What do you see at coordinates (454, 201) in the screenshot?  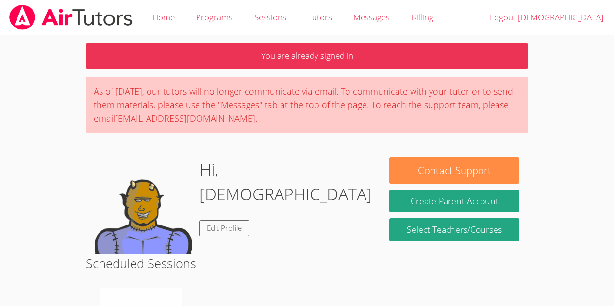 I see `button: Create Parent Account` at bounding box center [454, 201].